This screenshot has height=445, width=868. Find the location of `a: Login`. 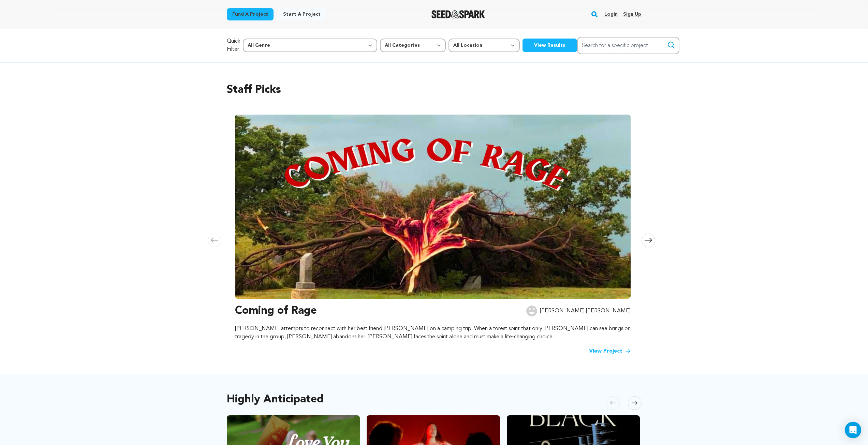

a: Login is located at coordinates (611, 15).